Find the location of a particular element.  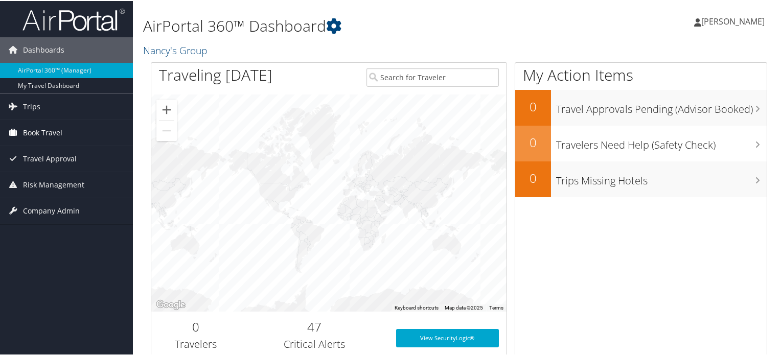

a: View SecurityLogic® is located at coordinates (447, 337).